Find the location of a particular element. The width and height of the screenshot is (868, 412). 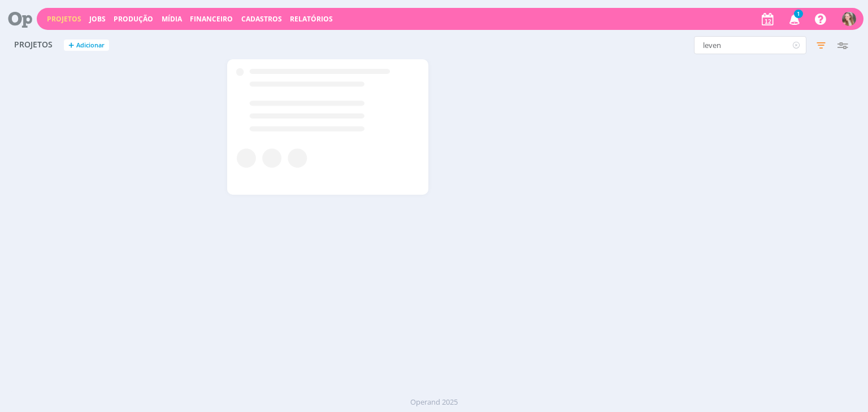

input: Busca is located at coordinates (750, 45).